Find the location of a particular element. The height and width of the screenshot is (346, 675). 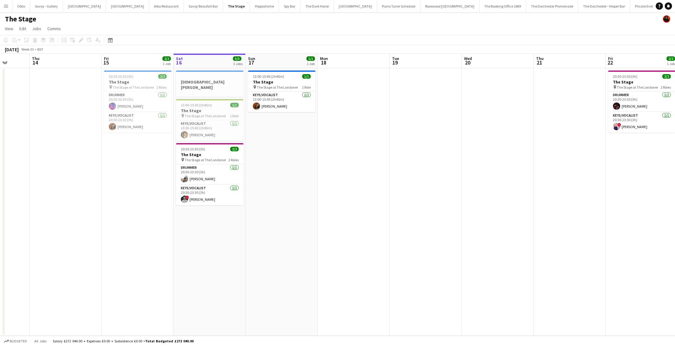

span: Comms is located at coordinates (54, 29).